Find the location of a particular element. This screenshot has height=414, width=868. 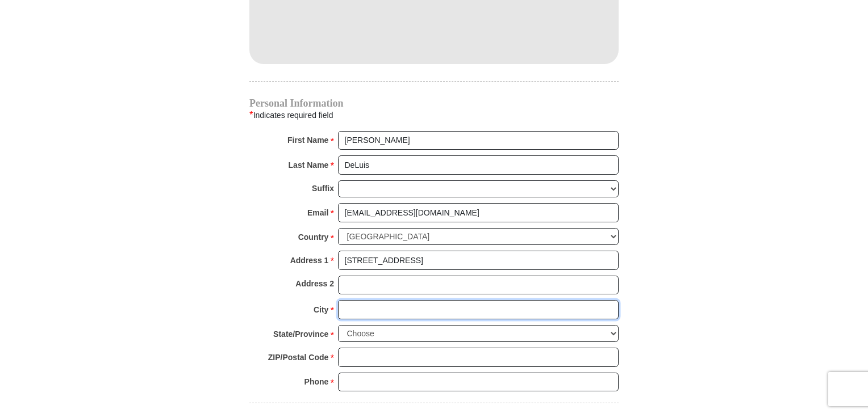

div: Indicates required field is located at coordinates (434, 115).